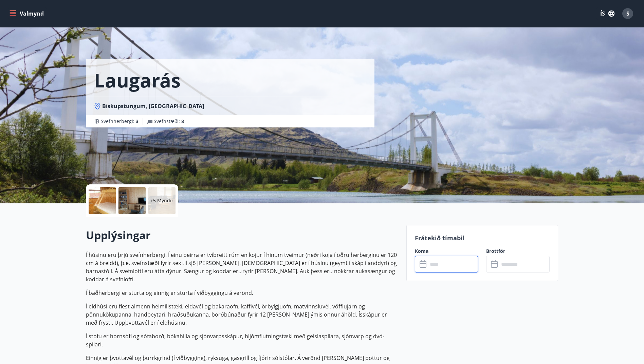 The width and height of the screenshot is (644, 364). Describe the element at coordinates (627, 13) in the screenshot. I see `span: S` at that location.